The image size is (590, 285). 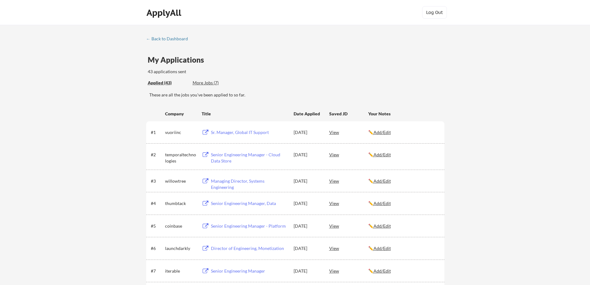 I want to click on div: temporaltechnologies, so click(x=181, y=157).